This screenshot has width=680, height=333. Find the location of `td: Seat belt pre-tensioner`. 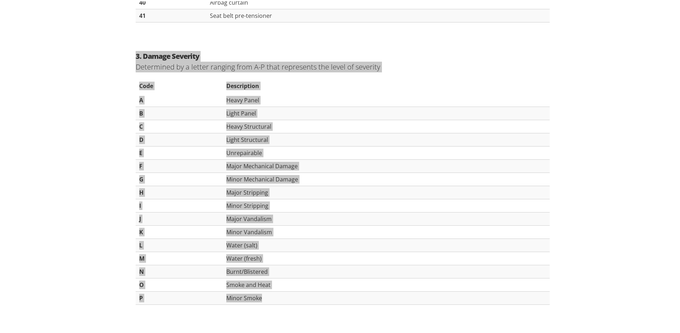

td: Seat belt pre-tensioner is located at coordinates (378, 14).